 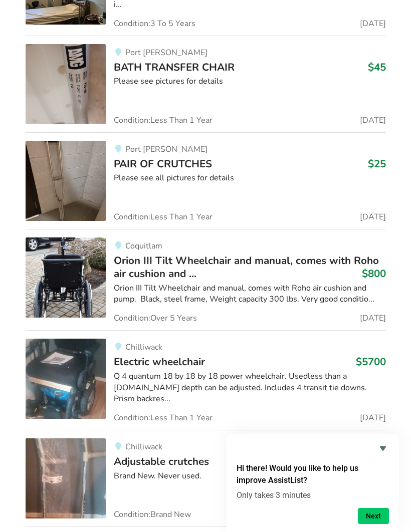 What do you see at coordinates (66, 479) in the screenshot?
I see `img: mobility-adjustable crutches` at bounding box center [66, 479].